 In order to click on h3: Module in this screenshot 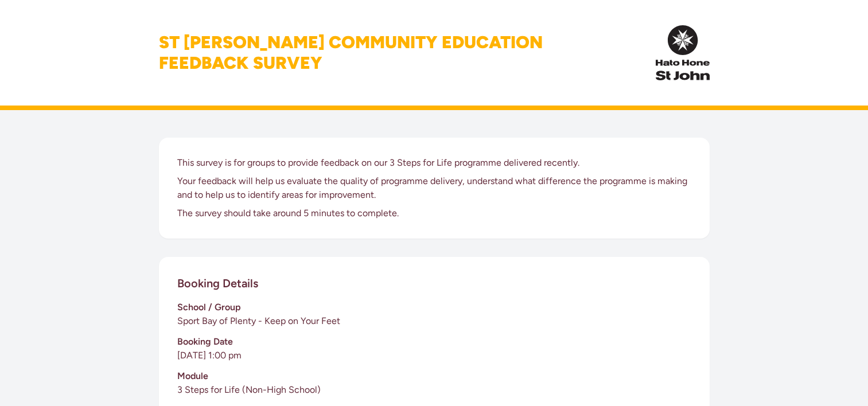, I will do `click(434, 376)`.